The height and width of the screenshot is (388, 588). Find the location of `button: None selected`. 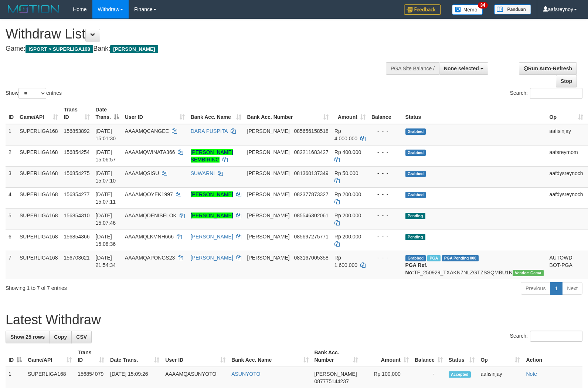

button: None selected is located at coordinates (464, 68).